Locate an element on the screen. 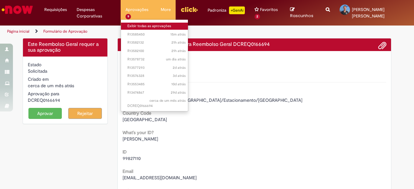 Image resolution: width=414 pixels, height=189 pixels. span: R13576328 is located at coordinates (157, 76).